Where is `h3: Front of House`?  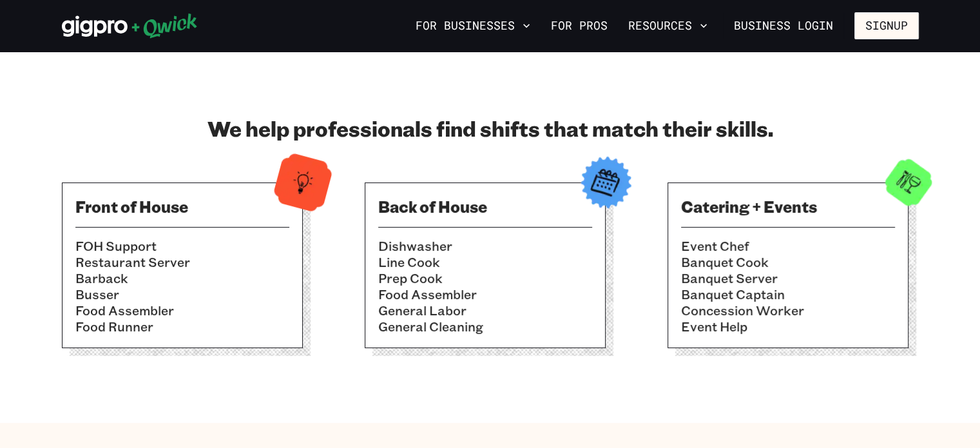
h3: Front of House is located at coordinates (182, 207).